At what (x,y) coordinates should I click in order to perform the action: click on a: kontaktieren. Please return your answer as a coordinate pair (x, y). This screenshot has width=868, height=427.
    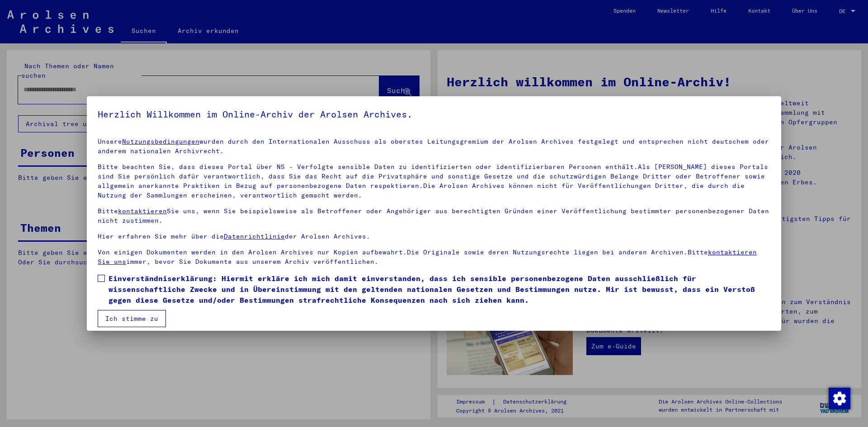
    Looking at the image, I should click on (142, 211).